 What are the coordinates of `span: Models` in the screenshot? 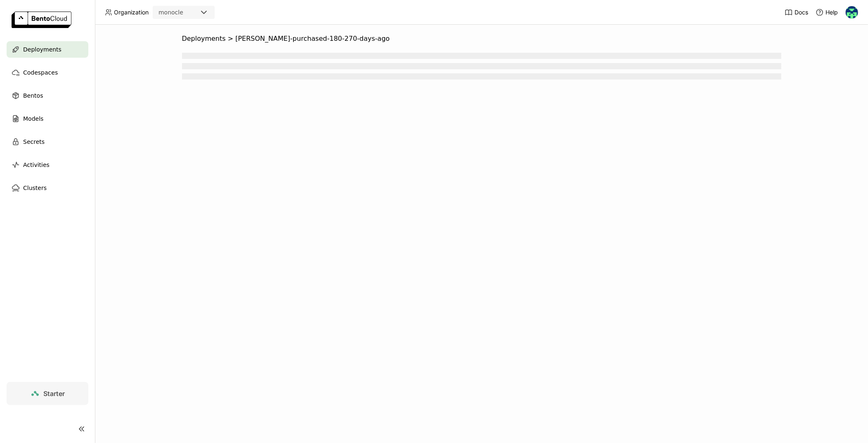 It's located at (33, 119).